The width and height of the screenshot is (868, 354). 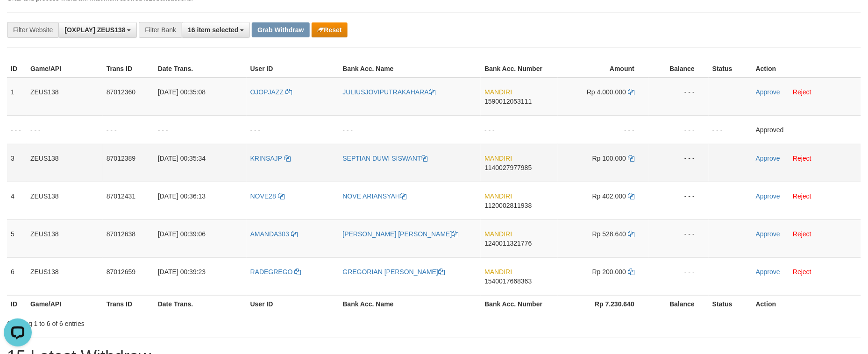 What do you see at coordinates (17, 201) in the screenshot?
I see `td: 4` at bounding box center [17, 201].